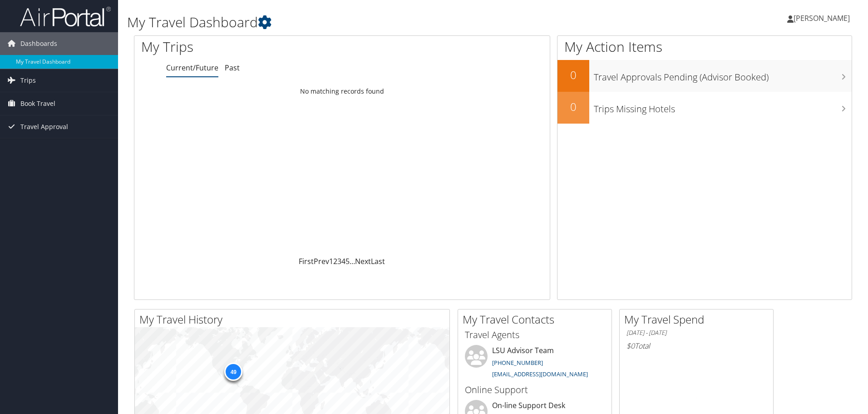  What do you see at coordinates (705, 47) in the screenshot?
I see `h1: My Action Items` at bounding box center [705, 47].